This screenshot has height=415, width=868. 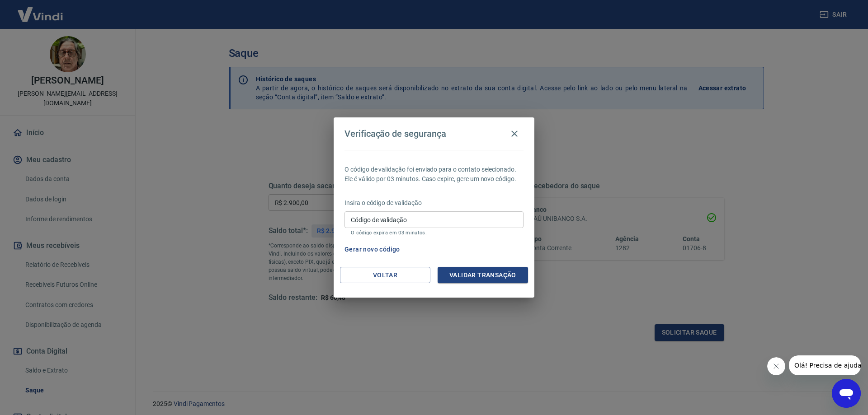 I want to click on span: Olá! Precisa de ajuda?, so click(x=40, y=10).